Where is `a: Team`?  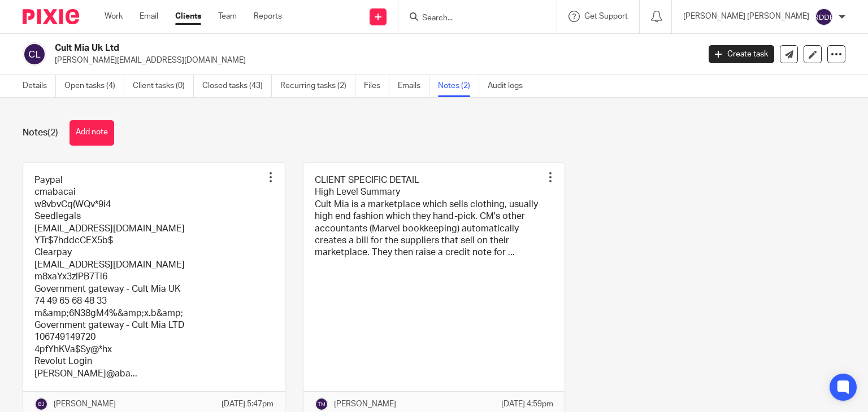 a: Team is located at coordinates (227, 16).